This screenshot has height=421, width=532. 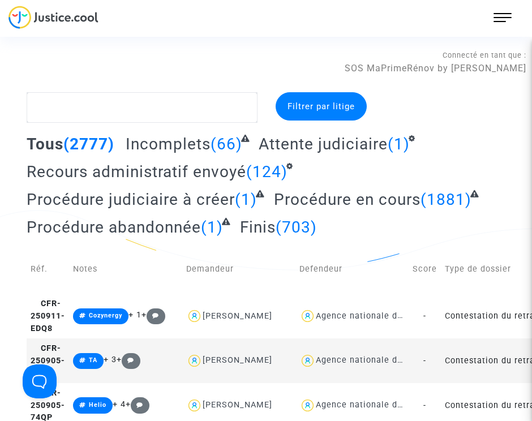 I want to click on span: (703), so click(x=296, y=227).